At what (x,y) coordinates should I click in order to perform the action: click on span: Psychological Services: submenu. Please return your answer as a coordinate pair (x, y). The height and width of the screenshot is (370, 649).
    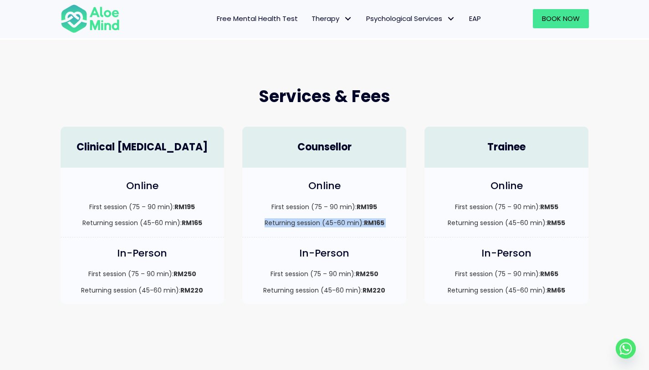
    Looking at the image, I should click on (451, 19).